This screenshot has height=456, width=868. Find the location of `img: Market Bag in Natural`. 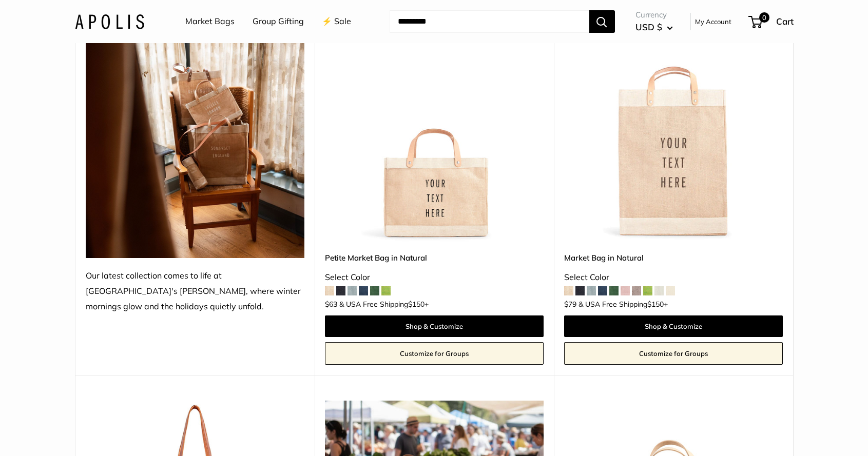

img: Market Bag in Natural is located at coordinates (674, 132).